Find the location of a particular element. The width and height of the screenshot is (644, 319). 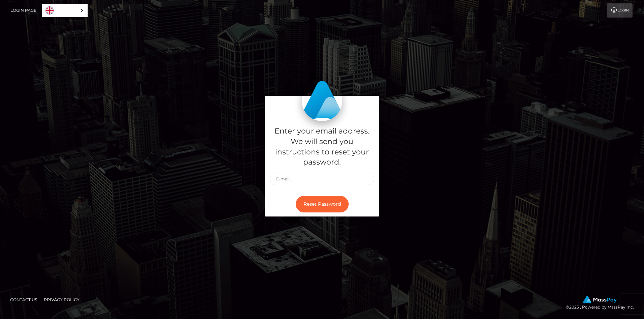

a: Login is located at coordinates (620, 10).